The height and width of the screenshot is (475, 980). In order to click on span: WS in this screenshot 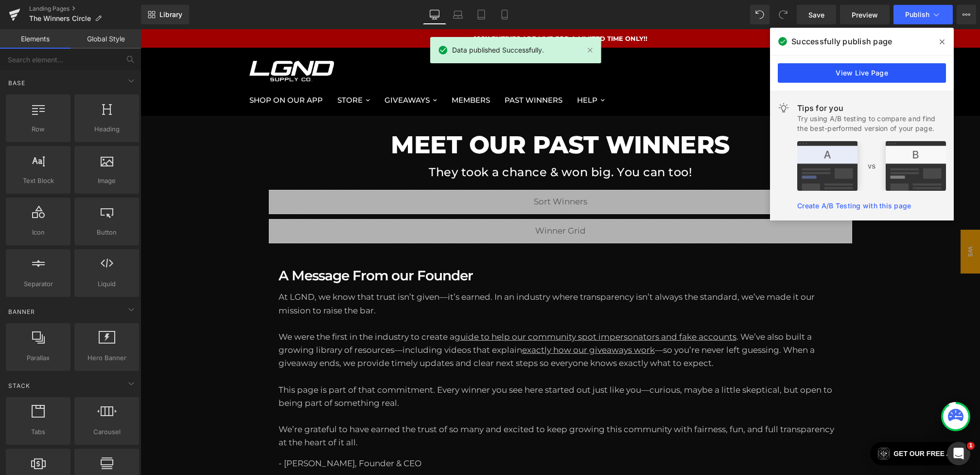, I will do `click(830, 222)`.